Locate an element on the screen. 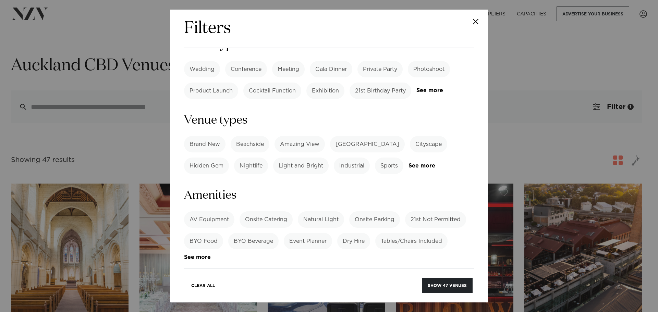 The height and width of the screenshot is (312, 658). button: Show 47 venues is located at coordinates (447, 286).